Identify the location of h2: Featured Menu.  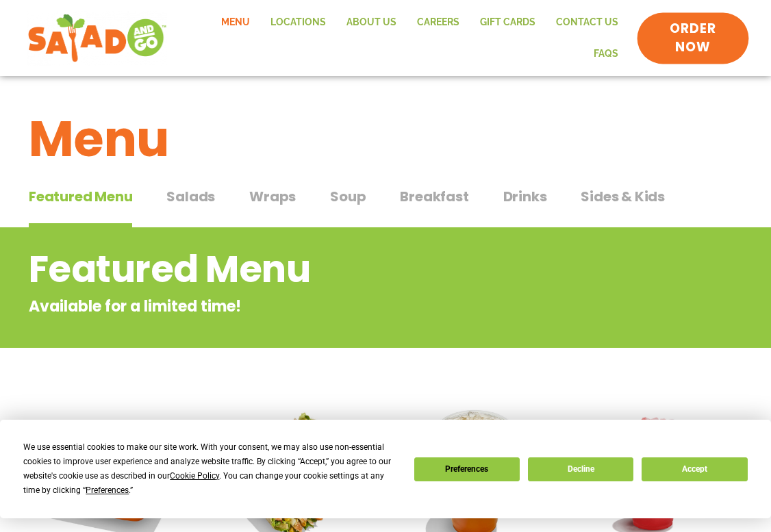
(330, 269).